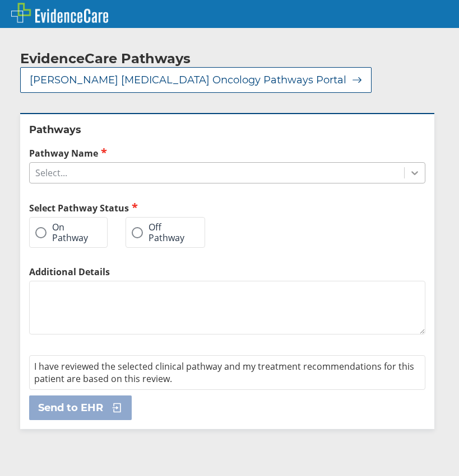  I want to click on button: Send to EHR, so click(80, 408).